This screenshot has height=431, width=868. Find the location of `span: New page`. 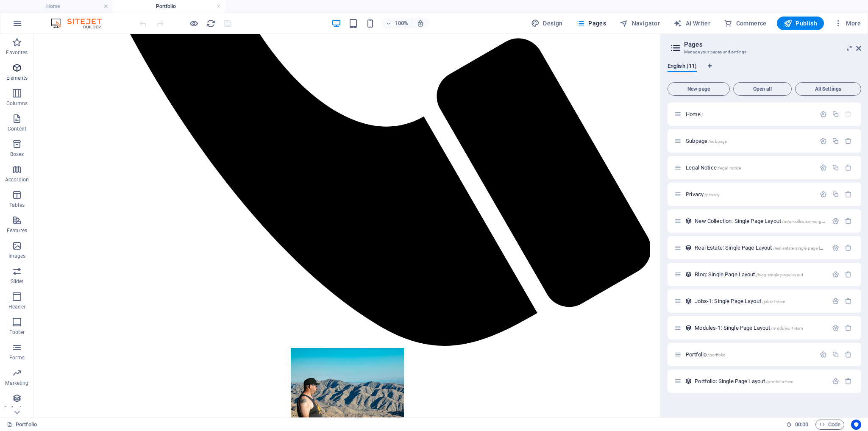

span: New page is located at coordinates (698, 89).